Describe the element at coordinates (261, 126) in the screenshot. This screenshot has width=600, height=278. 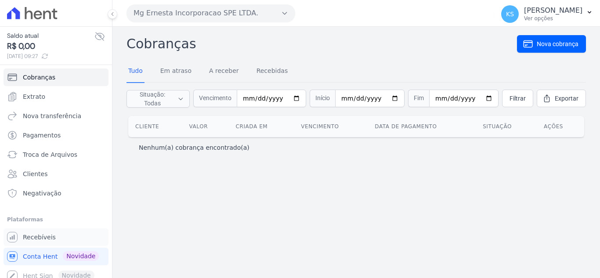
I see `th: Criada em` at that location.